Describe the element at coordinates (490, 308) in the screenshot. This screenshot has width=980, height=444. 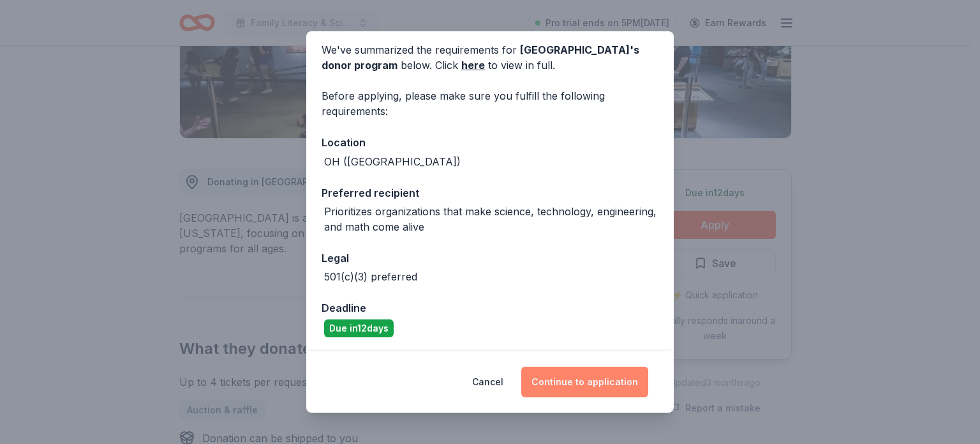
I see `div: Deadline` at that location.